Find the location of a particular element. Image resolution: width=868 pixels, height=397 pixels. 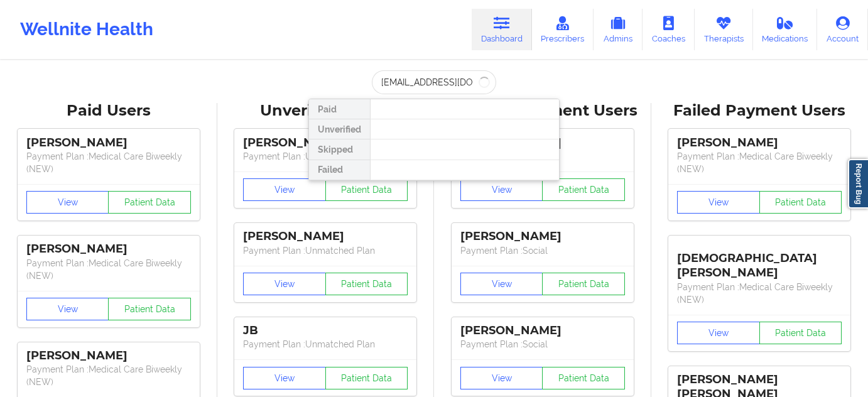

div: Failed is located at coordinates (339, 170).